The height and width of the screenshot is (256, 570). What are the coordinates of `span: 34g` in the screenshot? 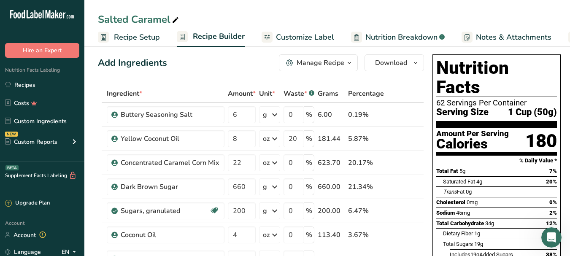 It's located at (489, 223).